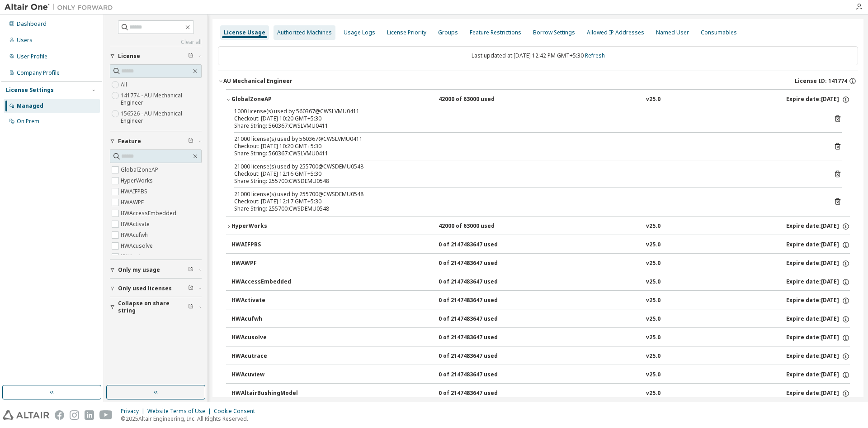 This screenshot has width=868, height=428. I want to click on label: HyperWorks, so click(138, 181).